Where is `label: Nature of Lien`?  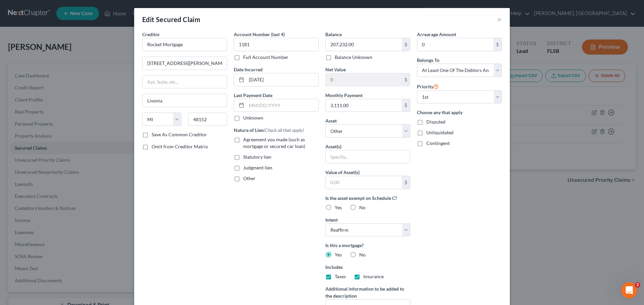
label: Nature of Lien is located at coordinates (268, 130).